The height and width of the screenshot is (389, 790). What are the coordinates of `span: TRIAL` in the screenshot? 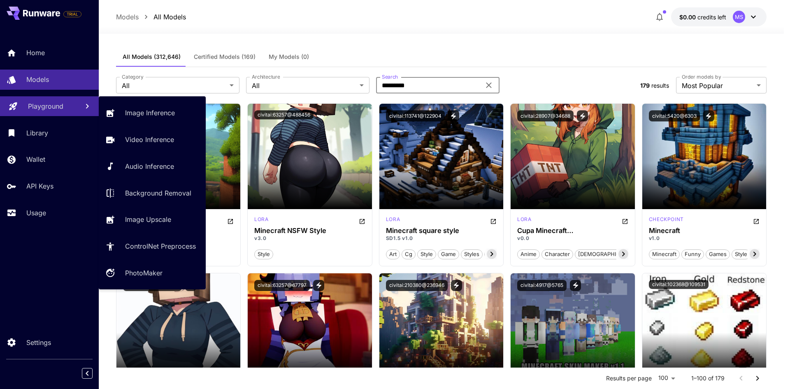 It's located at (72, 14).